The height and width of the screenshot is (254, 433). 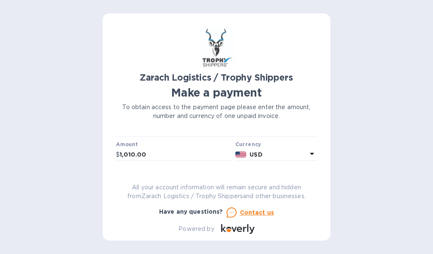 I want to click on b: USD, so click(x=256, y=154).